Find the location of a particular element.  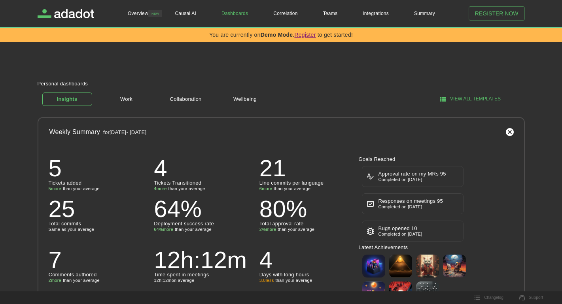

p: 2 more is located at coordinates (55, 280).